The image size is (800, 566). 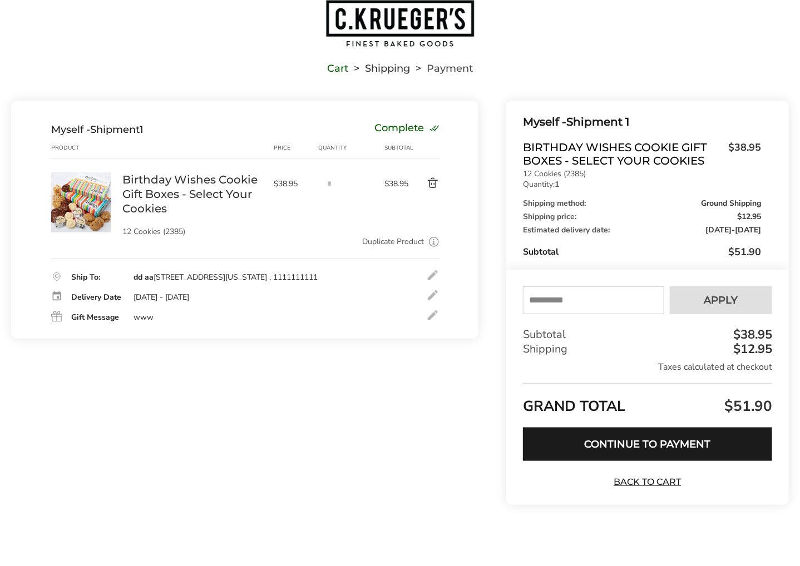 What do you see at coordinates (647, 401) in the screenshot?
I see `div: GRAND TOTAL` at bounding box center [647, 401].